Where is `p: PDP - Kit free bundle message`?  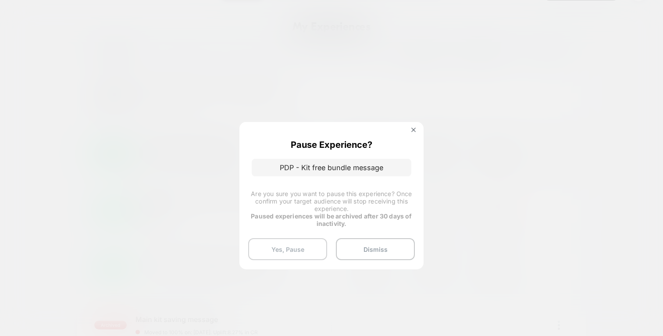 p: PDP - Kit free bundle message is located at coordinates (331, 167).